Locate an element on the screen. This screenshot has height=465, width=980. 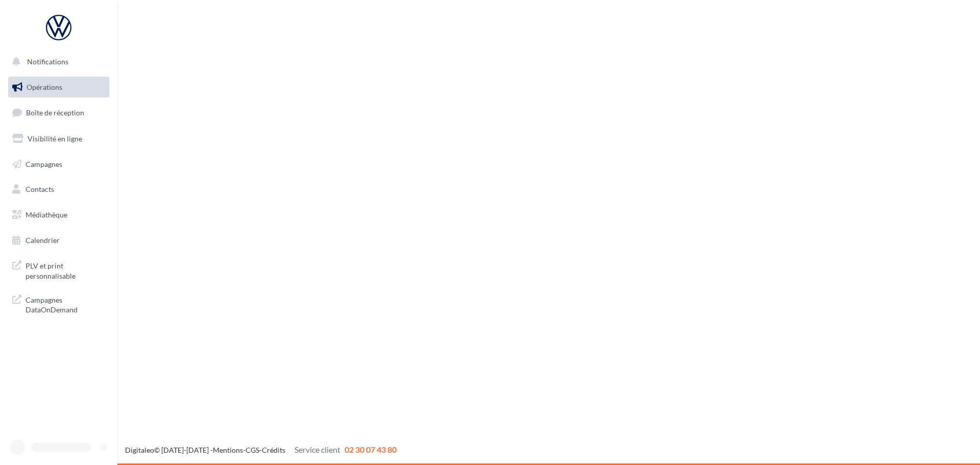
span: Boîte de réception is located at coordinates (55, 112).